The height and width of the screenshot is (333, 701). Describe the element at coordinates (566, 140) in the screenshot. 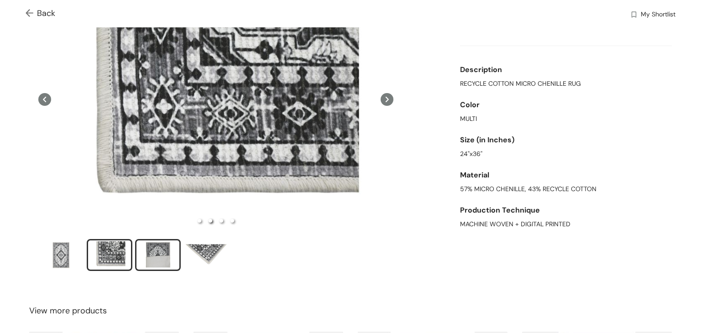

I see `div: Size (in Inches)` at that location.